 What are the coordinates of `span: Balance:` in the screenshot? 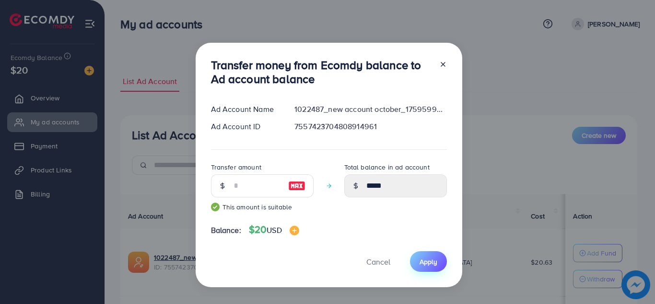 It's located at (226, 230).